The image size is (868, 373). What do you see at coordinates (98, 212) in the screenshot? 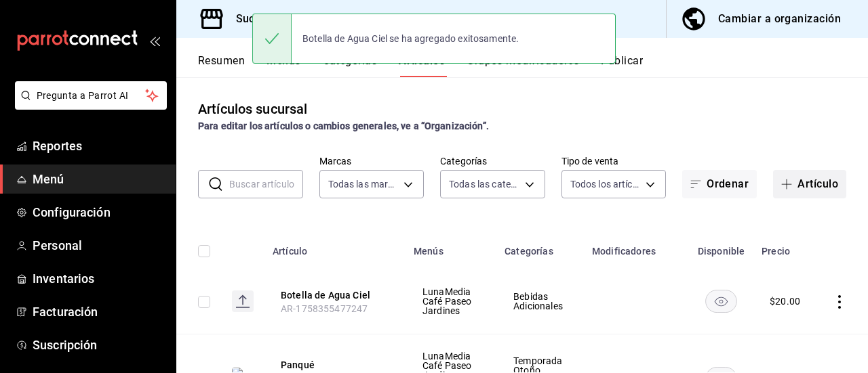
I see `span: Configuración` at bounding box center [98, 212].